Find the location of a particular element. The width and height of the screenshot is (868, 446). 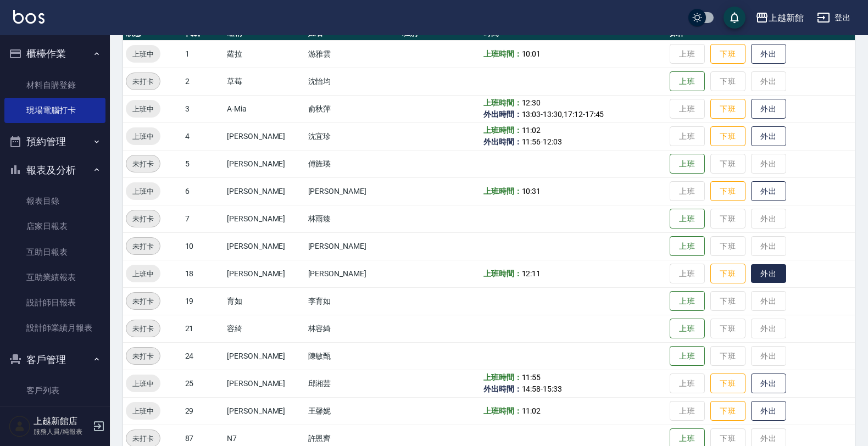

span: 12:11 is located at coordinates (531, 274).